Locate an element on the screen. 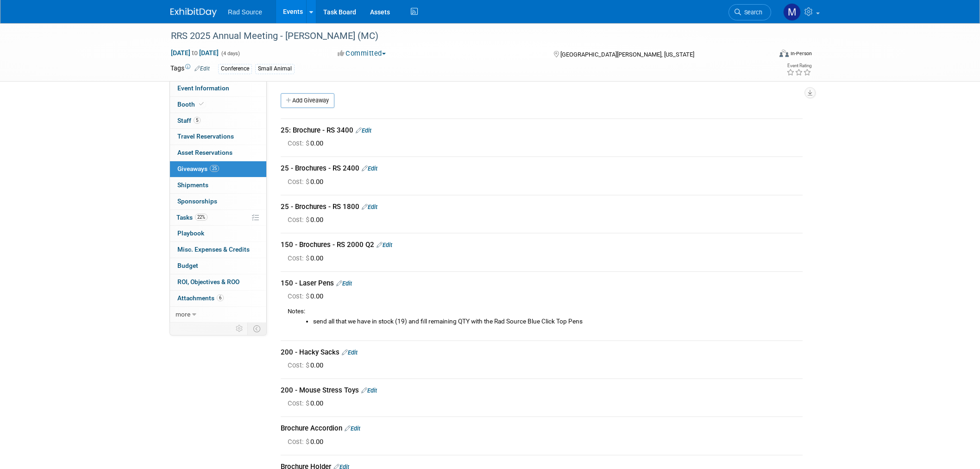 Image resolution: width=980 pixels, height=469 pixels. span: more is located at coordinates (183, 314).